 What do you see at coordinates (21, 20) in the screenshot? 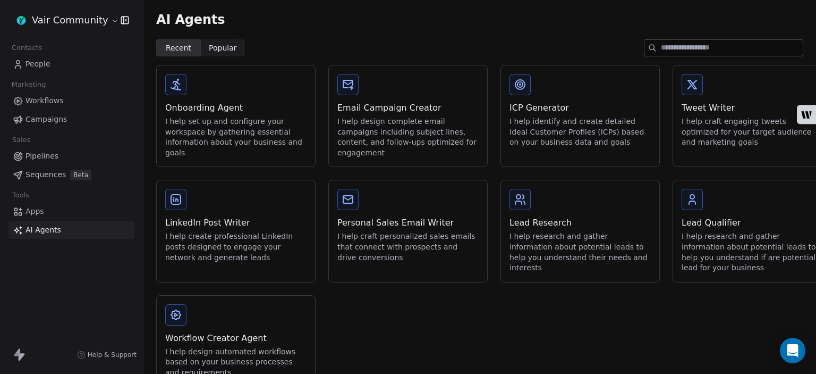
I see `img: VAIR%20LOGO%20PNG%20-%20Copy.png` at bounding box center [21, 20].